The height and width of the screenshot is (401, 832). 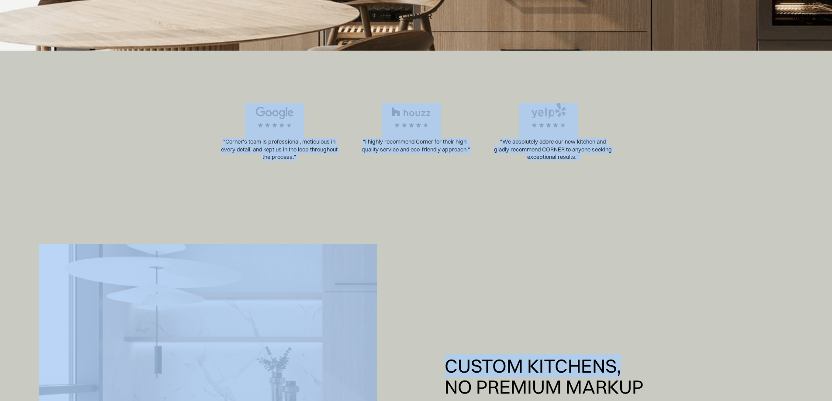 I want to click on p: "Corner’s team is professional, meticulous in every detail, and kept us in the loop throughout th..., so click(x=279, y=149).